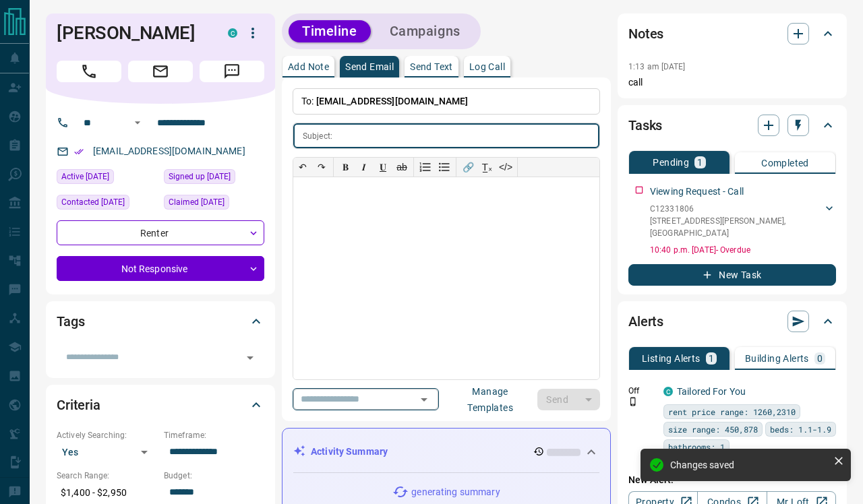 This screenshot has height=504, width=863. Describe the element at coordinates (731, 412) in the screenshot. I see `span: rent price range: 1260,2310` at that location.